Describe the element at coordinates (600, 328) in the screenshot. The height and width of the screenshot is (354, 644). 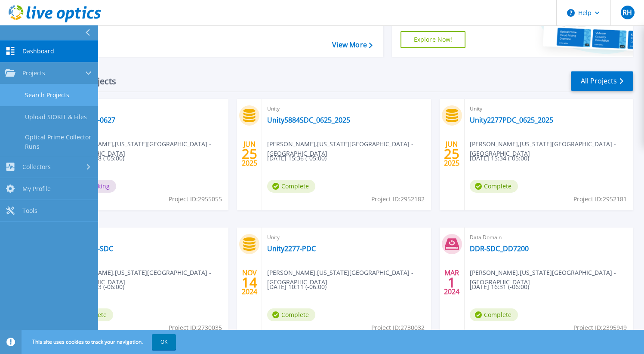
I see `span: Project ID: 2395949` at that location.